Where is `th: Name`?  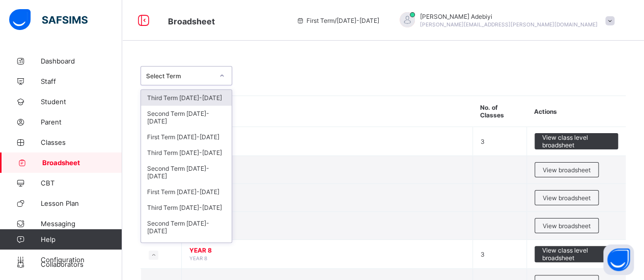 th: Name is located at coordinates (327, 111).